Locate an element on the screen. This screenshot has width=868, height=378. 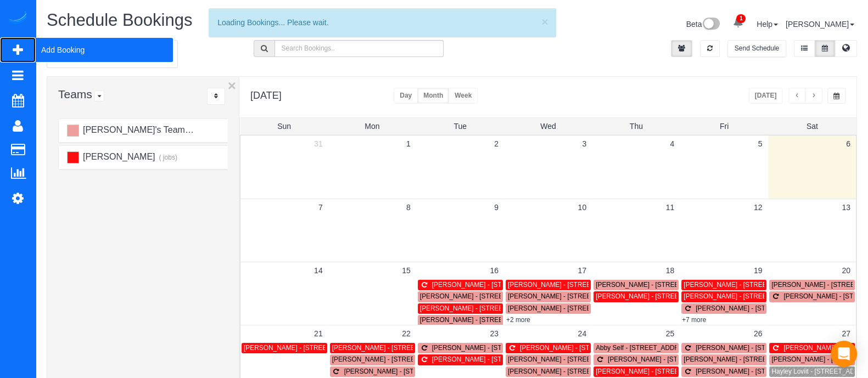
a: 18 is located at coordinates (671, 271).